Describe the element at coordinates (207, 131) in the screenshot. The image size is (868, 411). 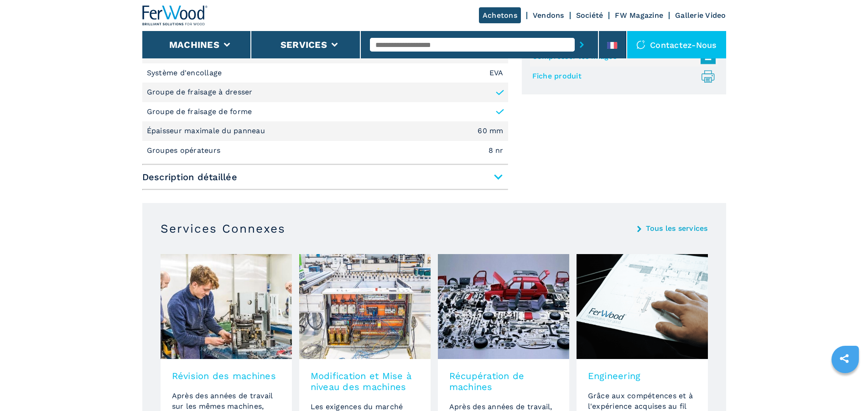
I see `p: Épaisseur maximale du panneau` at that location.